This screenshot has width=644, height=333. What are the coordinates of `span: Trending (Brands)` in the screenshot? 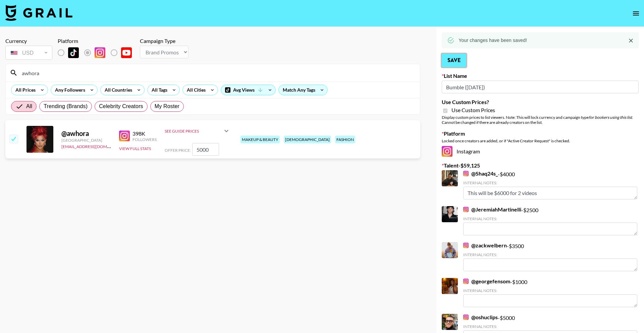 It's located at (65, 106).